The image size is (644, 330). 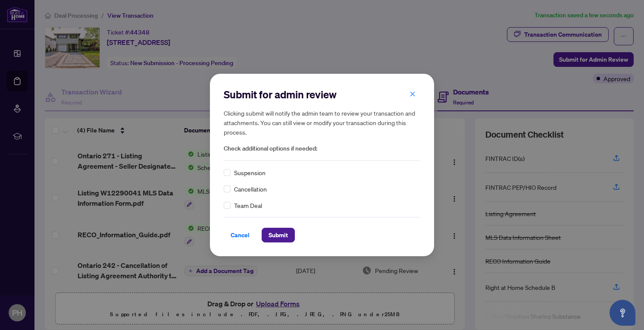 I want to click on span: Team Deal, so click(x=248, y=205).